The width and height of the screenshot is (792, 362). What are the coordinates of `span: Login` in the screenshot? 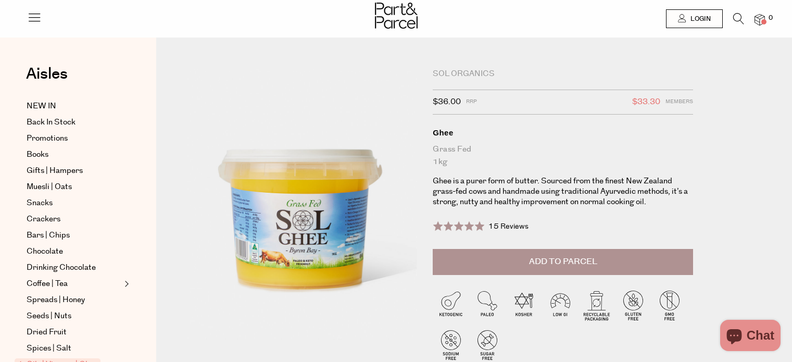 It's located at (699, 19).